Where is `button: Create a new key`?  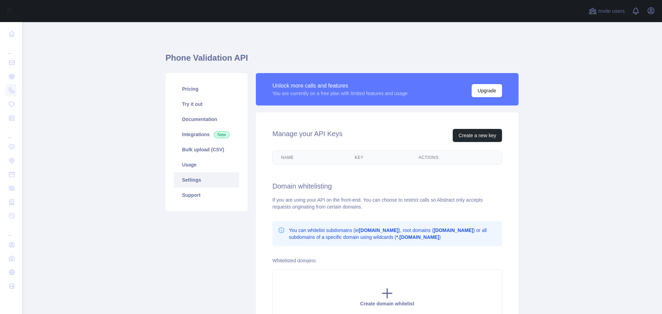 button: Create a new key is located at coordinates (477, 135).